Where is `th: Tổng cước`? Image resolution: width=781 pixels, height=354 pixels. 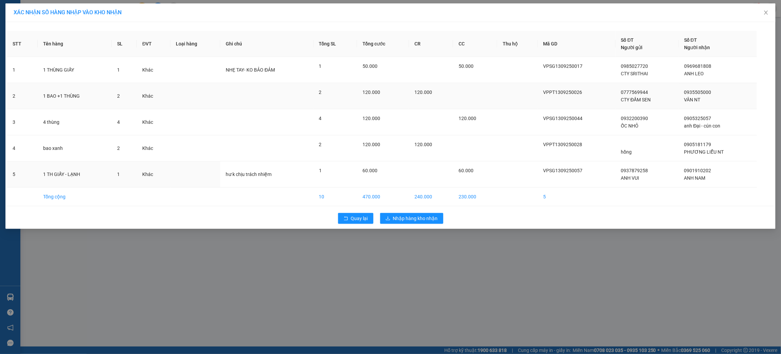 th: Tổng cước is located at coordinates (383, 44).